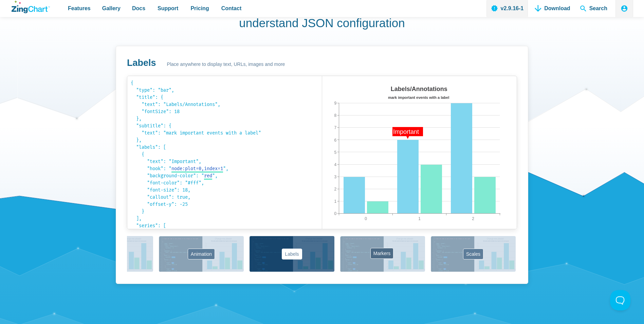  I want to click on span: Support, so click(167, 8).